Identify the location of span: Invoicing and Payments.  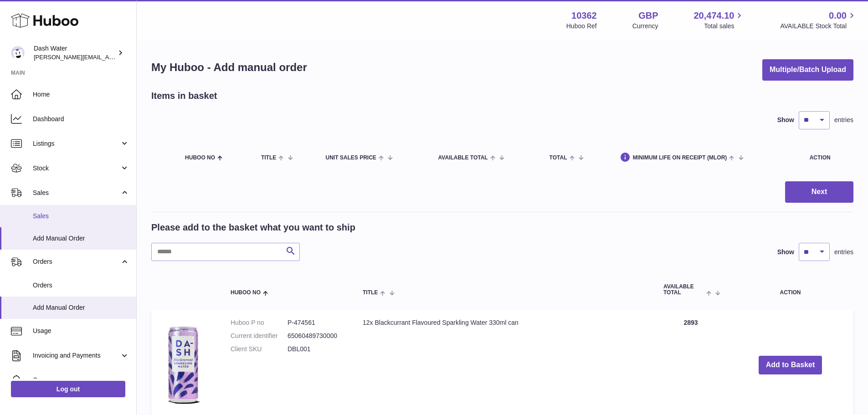
(76, 356).